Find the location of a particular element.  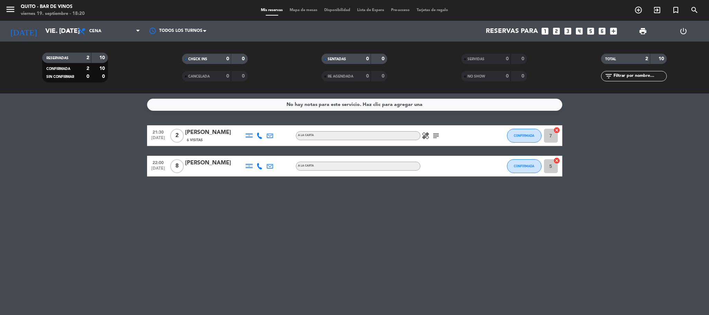

i: add_circle_outline is located at coordinates (638, 10).